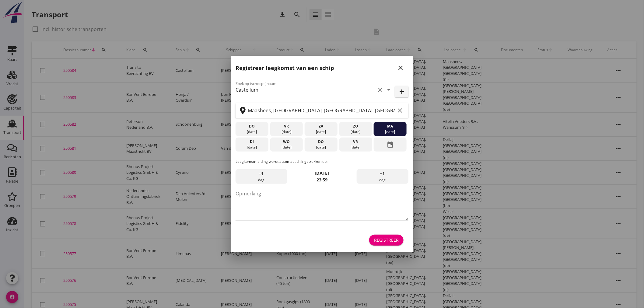  What do you see at coordinates (382, 174) in the screenshot?
I see `span: +1` at bounding box center [382, 174].